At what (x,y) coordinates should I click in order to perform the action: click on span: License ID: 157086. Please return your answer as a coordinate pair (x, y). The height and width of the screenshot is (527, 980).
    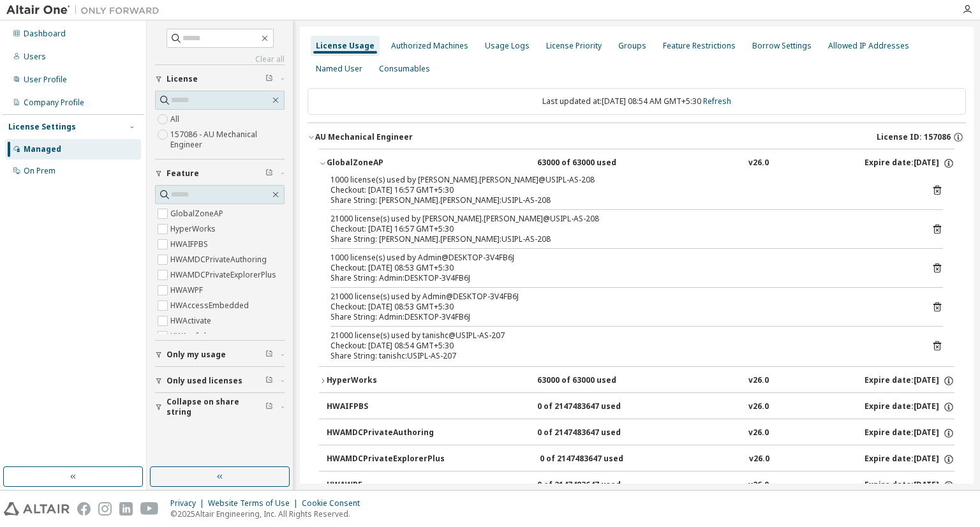
    Looking at the image, I should click on (914, 137).